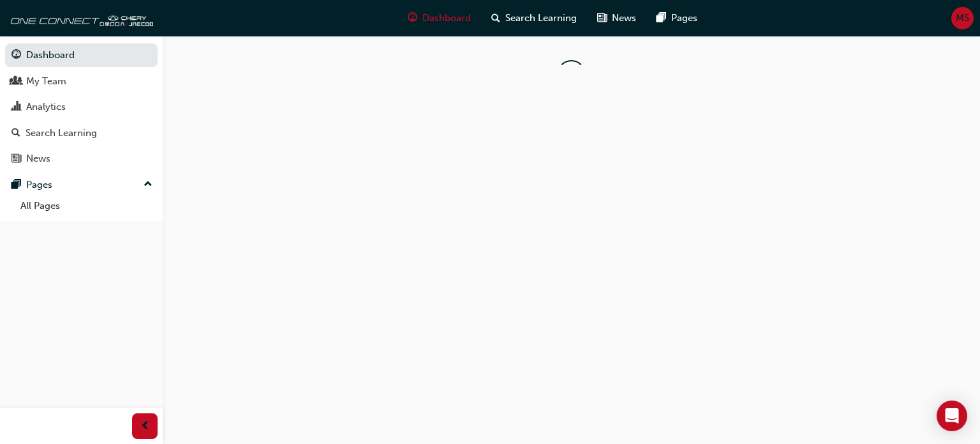  I want to click on div: Search Learning, so click(61, 133).